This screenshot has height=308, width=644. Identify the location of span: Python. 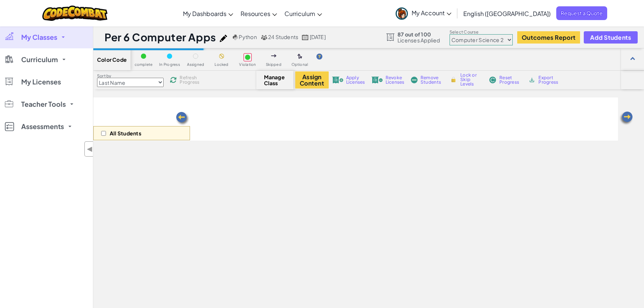
(248, 37).